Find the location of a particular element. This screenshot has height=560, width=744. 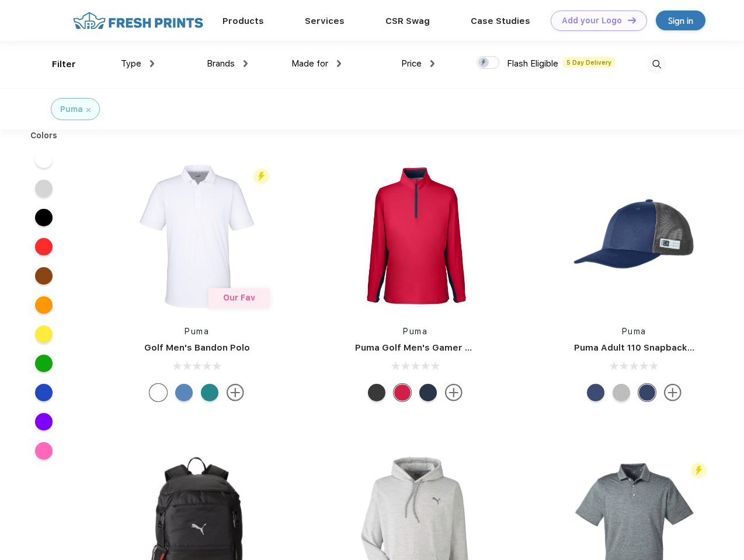

a: Products is located at coordinates (242, 21).